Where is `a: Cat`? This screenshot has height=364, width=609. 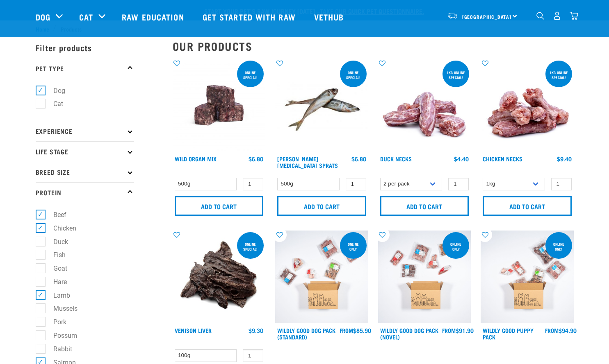 a: Cat is located at coordinates (86, 17).